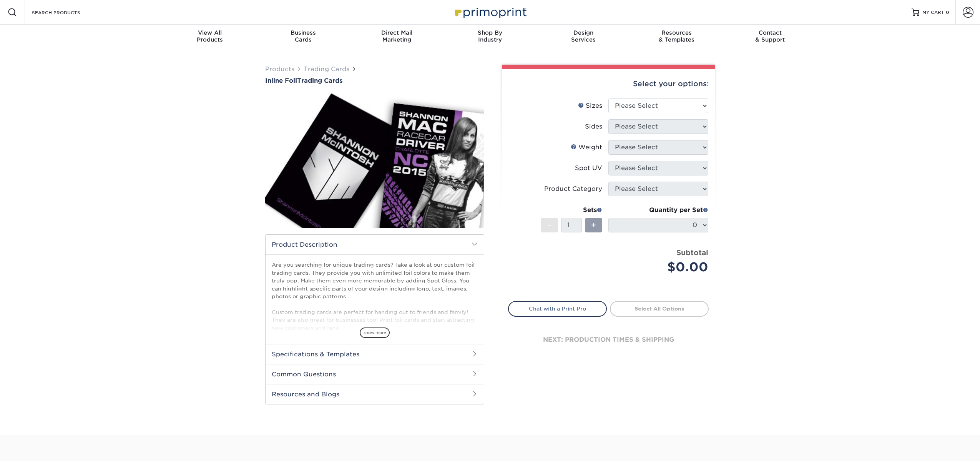 The width and height of the screenshot is (980, 461). Describe the element at coordinates (280, 69) in the screenshot. I see `a: Products` at that location.